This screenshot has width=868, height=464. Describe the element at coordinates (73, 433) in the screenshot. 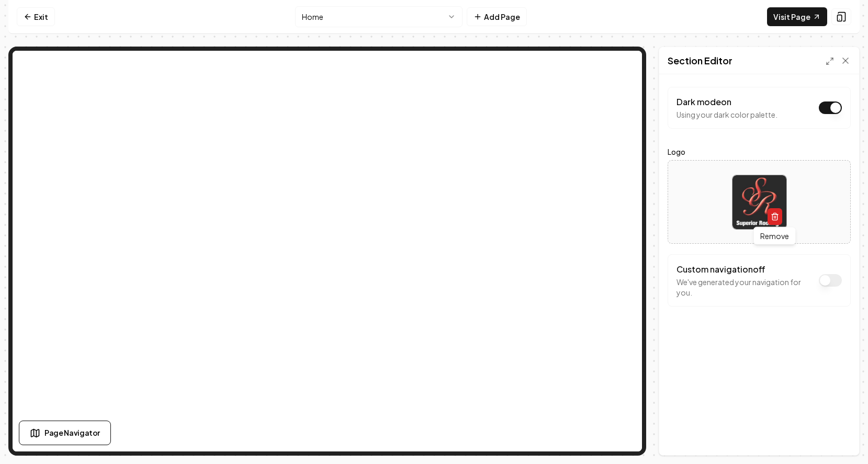

I see `span: Page Navigator` at that location.